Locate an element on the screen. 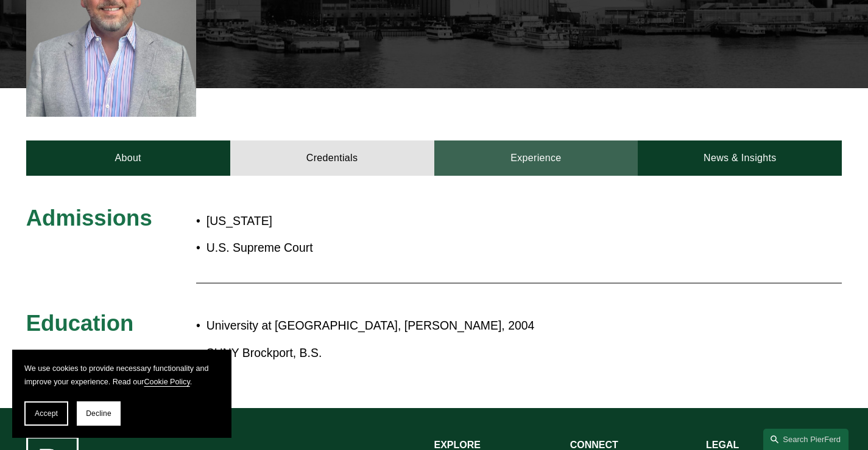  strong: LEGAL is located at coordinates (723, 445).